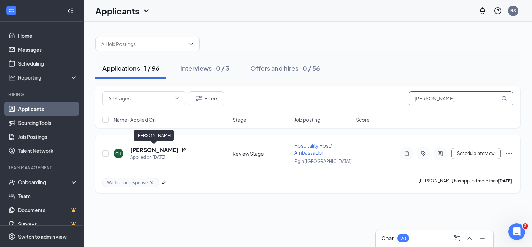  I want to click on a: Scheduling, so click(48, 63).